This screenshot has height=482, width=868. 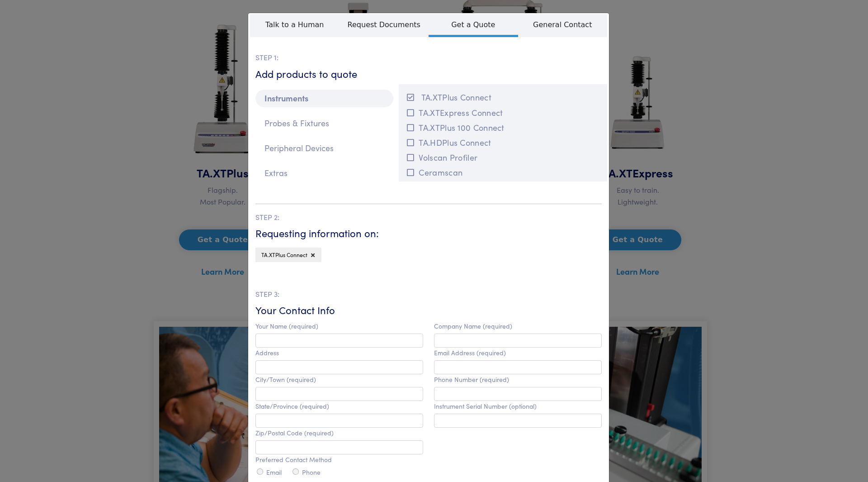 I want to click on p: Peripheral Devices, so click(x=324, y=148).